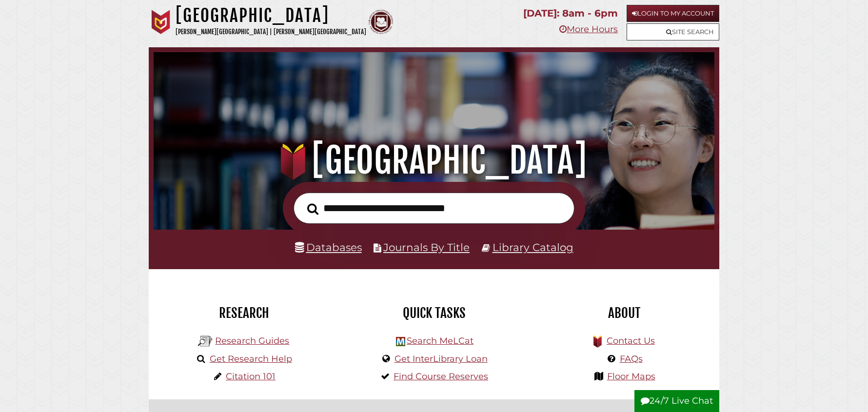 The height and width of the screenshot is (412, 868). What do you see at coordinates (313, 209) in the screenshot?
I see `button: Search` at bounding box center [313, 209].